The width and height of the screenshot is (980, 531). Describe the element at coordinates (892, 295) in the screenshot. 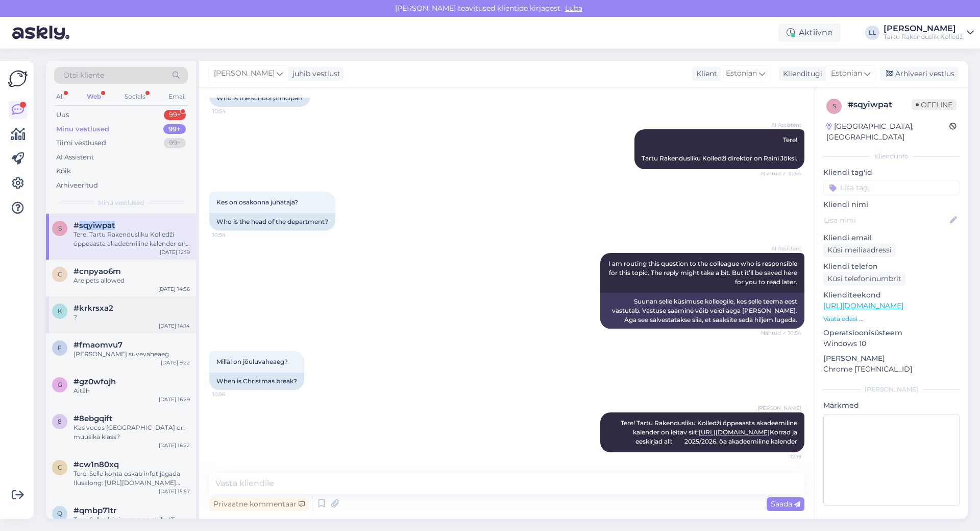

I see `p: Klienditeekond` at that location.